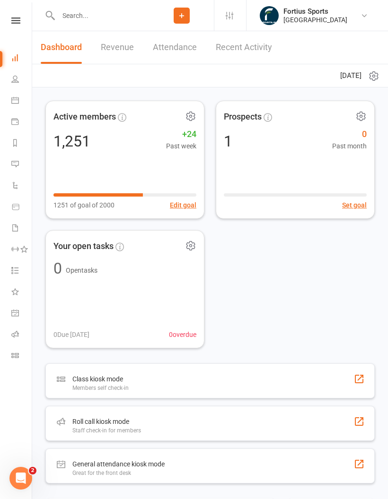 The width and height of the screenshot is (388, 499). What do you see at coordinates (33, 471) in the screenshot?
I see `span: 2` at bounding box center [33, 471].